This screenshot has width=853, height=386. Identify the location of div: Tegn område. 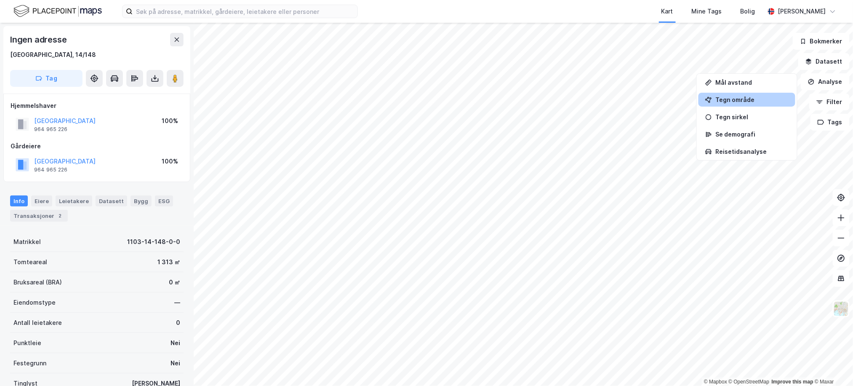
(752, 99).